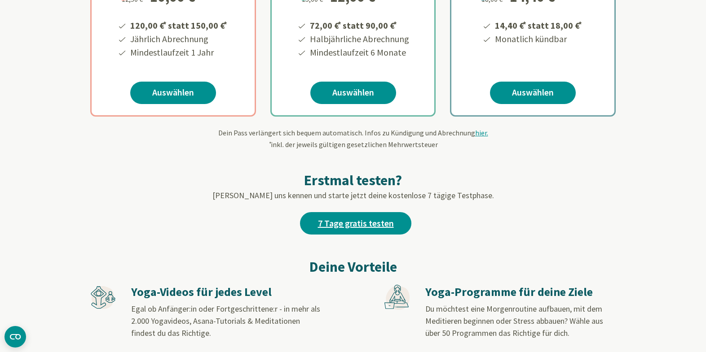  Describe the element at coordinates (359, 39) in the screenshot. I see `li: Halbjährliche Abrechnung` at that location.